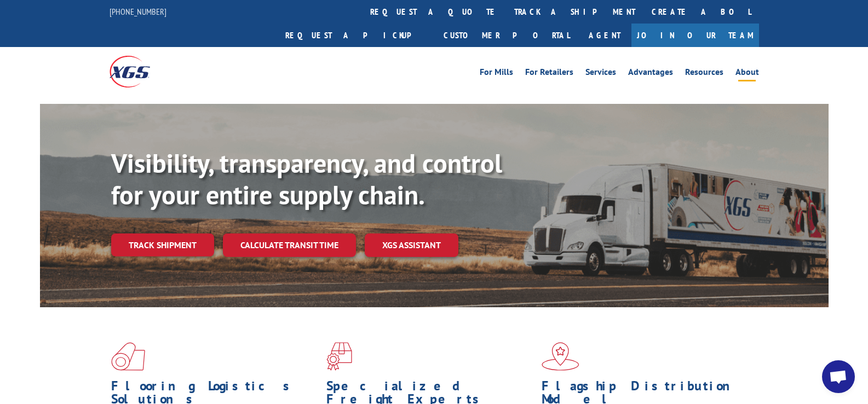 Image resolution: width=868 pixels, height=404 pixels. I want to click on b: Visibility, transparency, and control for your entire supply chain., so click(307, 179).